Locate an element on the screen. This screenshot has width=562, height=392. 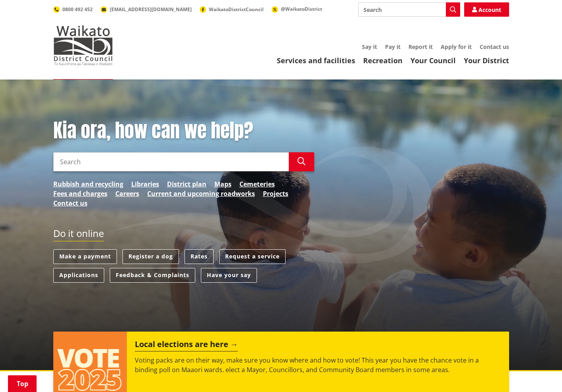
a: Recreation is located at coordinates (383, 61).